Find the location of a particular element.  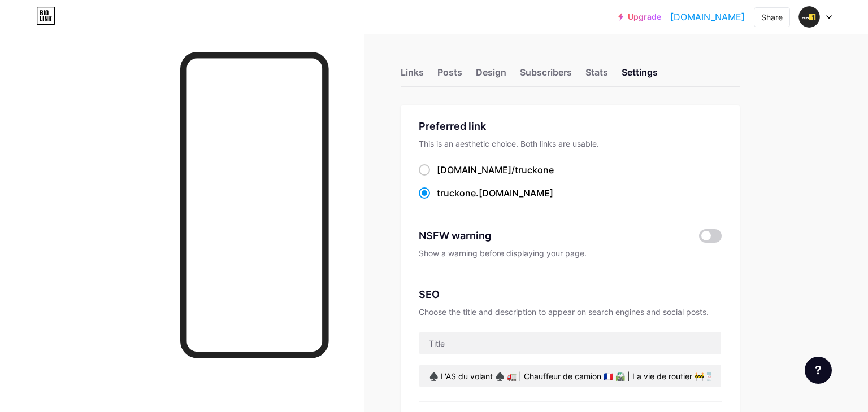

div: Settings is located at coordinates (640, 76).